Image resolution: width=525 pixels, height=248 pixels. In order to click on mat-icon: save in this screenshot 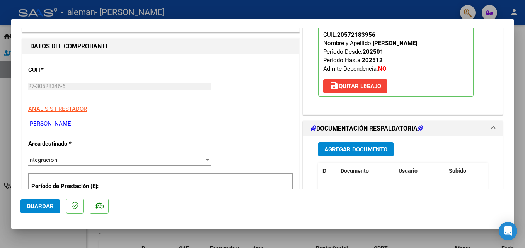, I will do `click(334, 86)`.